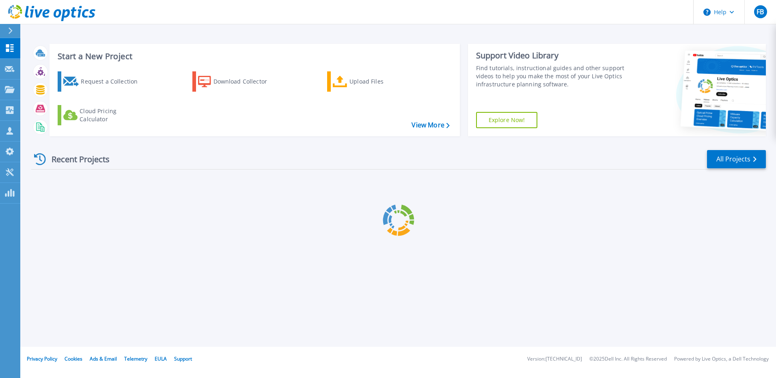 This screenshot has width=776, height=378. I want to click on a: Explore Now!, so click(507, 120).